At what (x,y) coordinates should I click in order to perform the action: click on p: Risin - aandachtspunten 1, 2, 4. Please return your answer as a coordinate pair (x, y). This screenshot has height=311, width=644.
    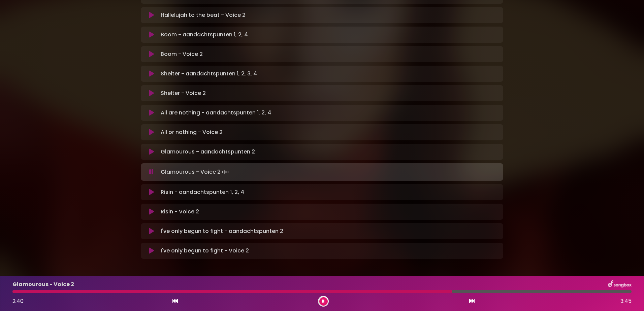
    Looking at the image, I should click on (203, 192).